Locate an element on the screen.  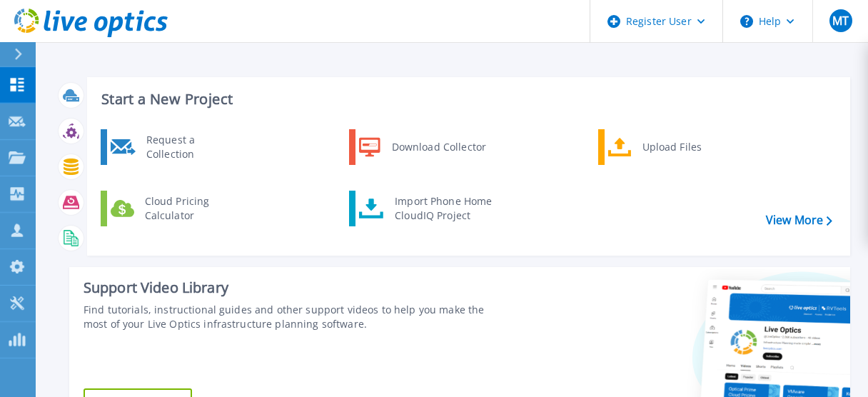
div: Support Video Library is located at coordinates (287, 288).